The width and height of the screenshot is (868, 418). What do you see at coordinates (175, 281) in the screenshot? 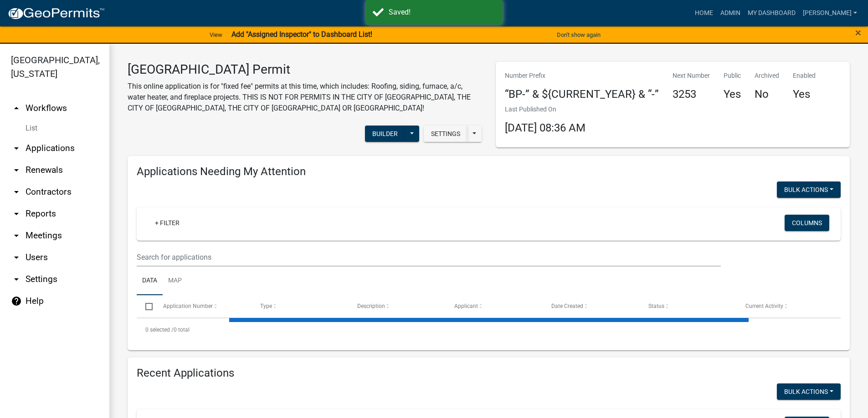
I see `a: Map` at bounding box center [175, 281].